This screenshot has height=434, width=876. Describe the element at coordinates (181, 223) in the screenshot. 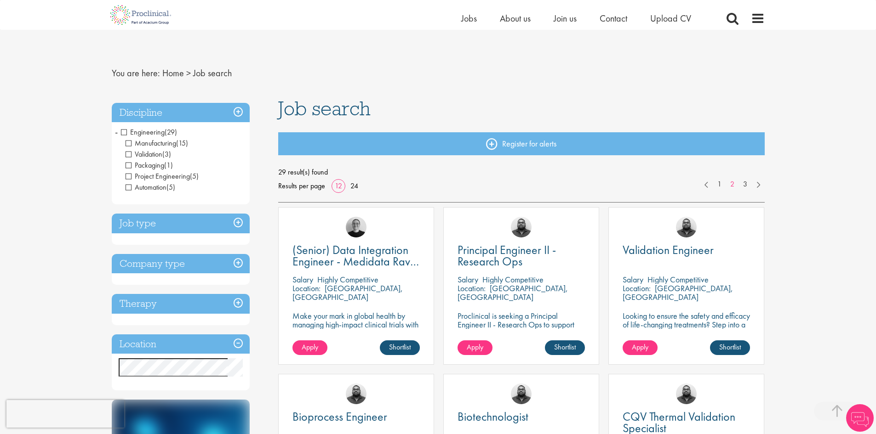

I see `div: Job type` at that location.